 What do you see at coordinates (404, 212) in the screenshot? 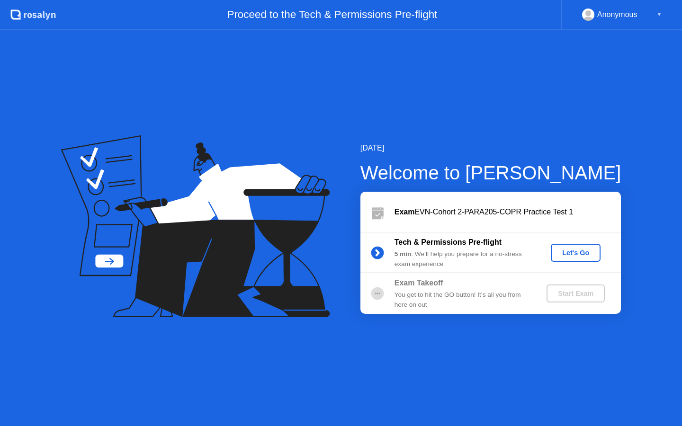
I see `b: Exam` at bounding box center [404, 212].